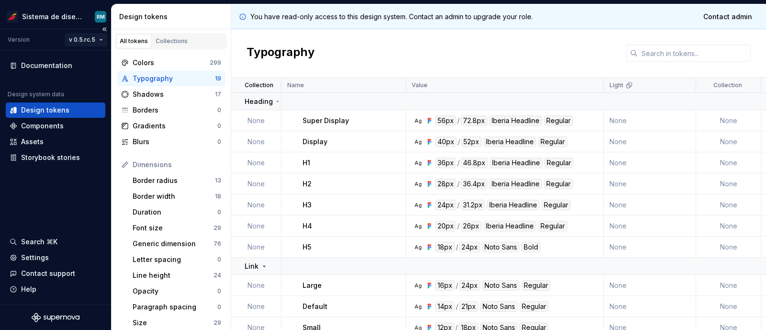 This screenshot has height=330, width=766. Describe the element at coordinates (217, 228) in the screenshot. I see `div: 29` at that location.